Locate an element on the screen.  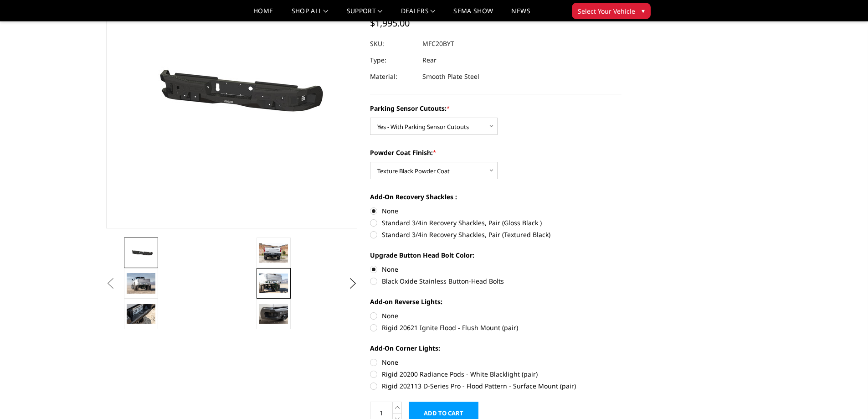
label: Black Oxide Stainless Button-Head Bolts is located at coordinates (496, 281).